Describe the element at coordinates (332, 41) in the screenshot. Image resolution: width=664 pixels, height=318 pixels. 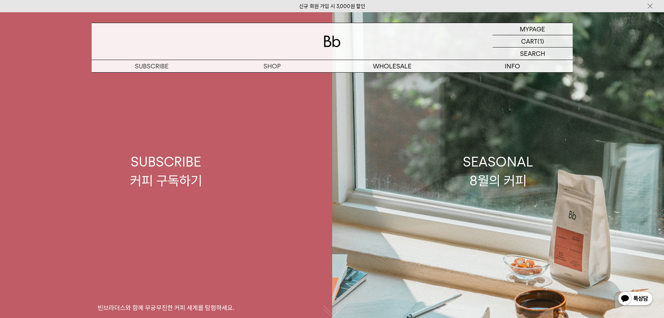
I see `img: 로고` at that location.